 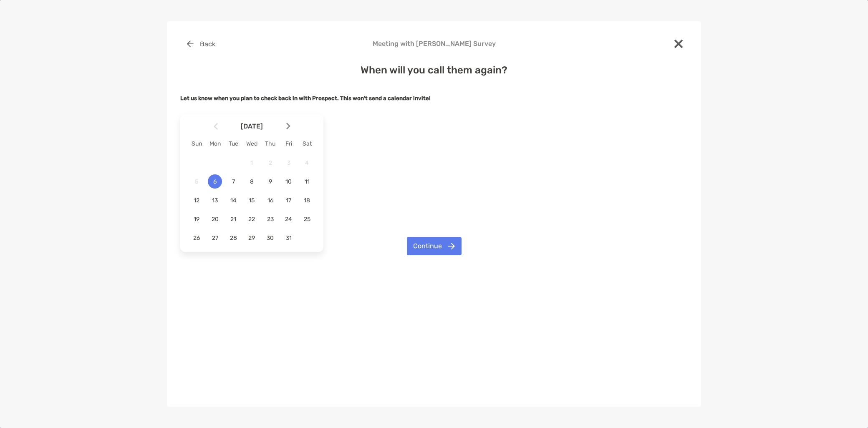 What do you see at coordinates (270, 200) in the screenshot?
I see `span: 16` at bounding box center [270, 200].